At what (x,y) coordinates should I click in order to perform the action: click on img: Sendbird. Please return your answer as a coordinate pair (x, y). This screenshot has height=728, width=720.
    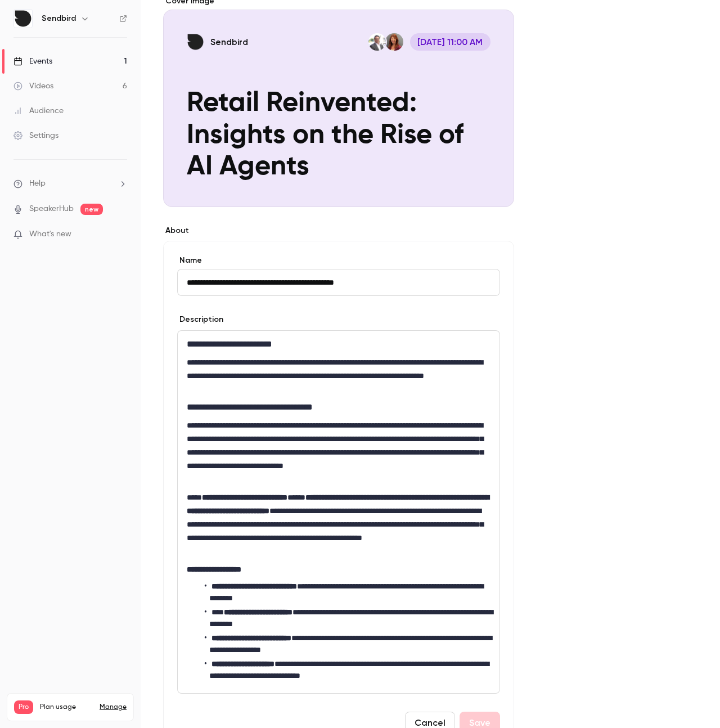
    Looking at the image, I should click on (23, 18).